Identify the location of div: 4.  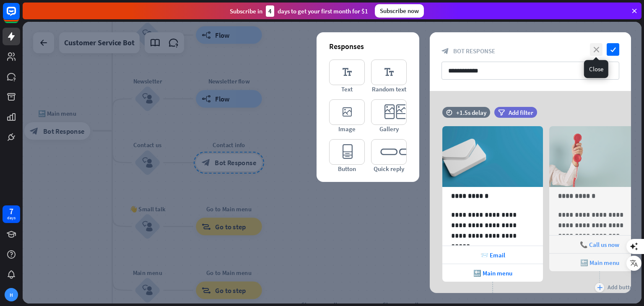
(270, 11).